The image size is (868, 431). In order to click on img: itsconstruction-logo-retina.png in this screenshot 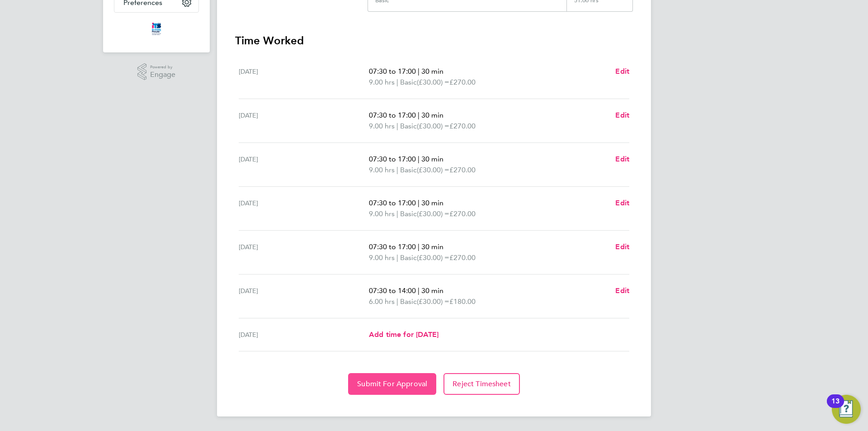, I will do `click(156, 29)`.